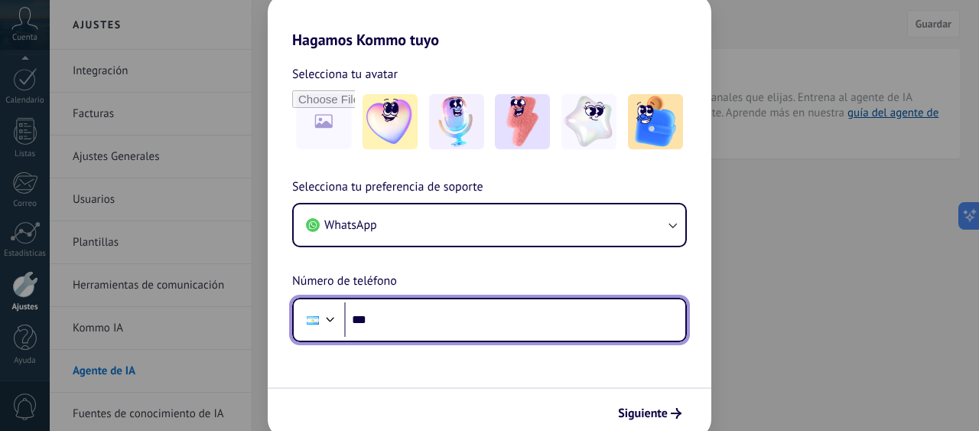  Describe the element at coordinates (650, 413) in the screenshot. I see `button: Siguiente` at that location.